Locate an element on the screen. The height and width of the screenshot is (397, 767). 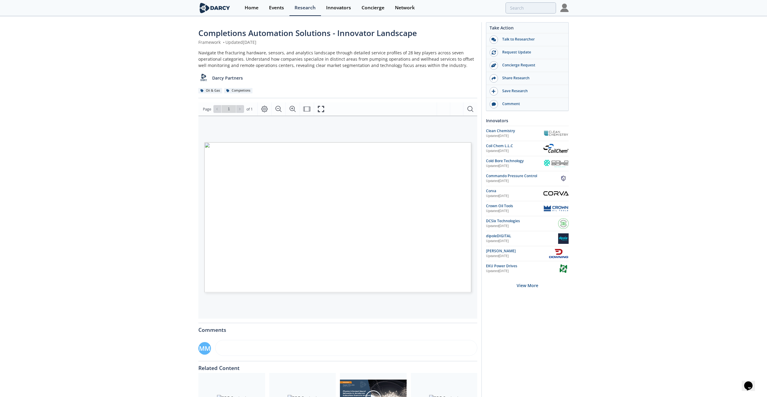
div: Concierge is located at coordinates (373, 8).